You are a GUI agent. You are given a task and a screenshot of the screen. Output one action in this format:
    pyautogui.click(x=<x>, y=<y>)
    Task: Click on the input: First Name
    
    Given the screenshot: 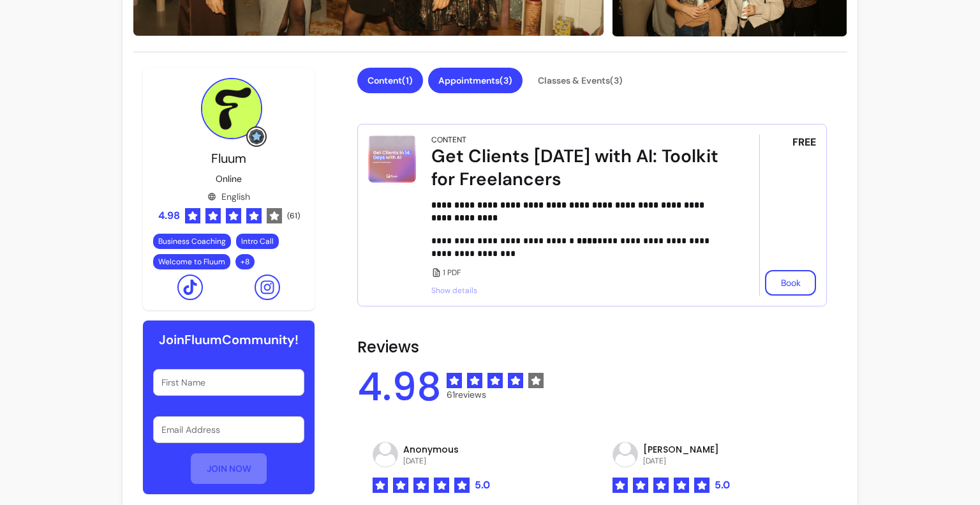 What is the action you would take?
    pyautogui.click(x=228, y=382)
    